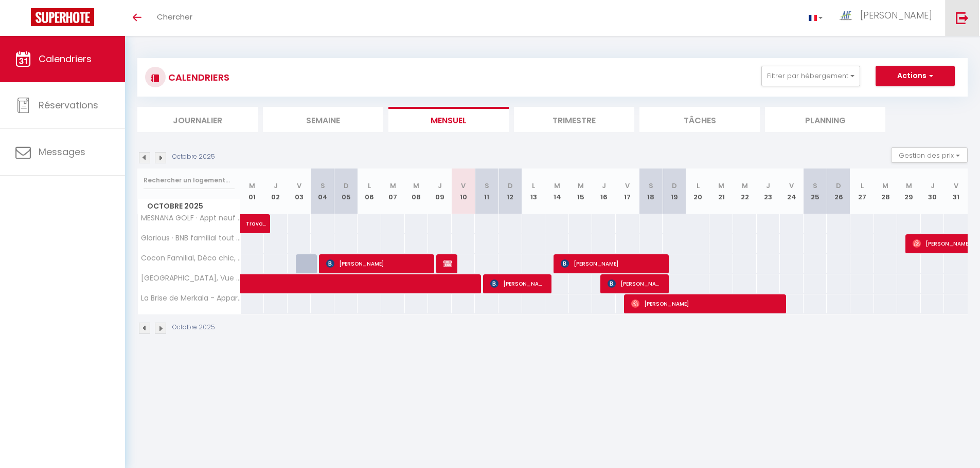 Image resolution: width=980 pixels, height=468 pixels. Describe the element at coordinates (574, 119) in the screenshot. I see `li: Trimestre` at that location.